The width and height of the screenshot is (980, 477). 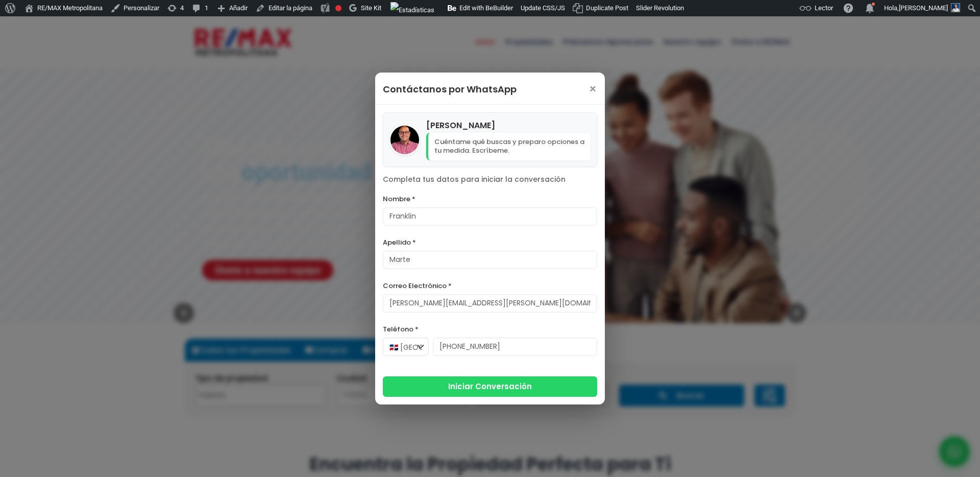 I want to click on label: Teléfono *, so click(x=490, y=329).